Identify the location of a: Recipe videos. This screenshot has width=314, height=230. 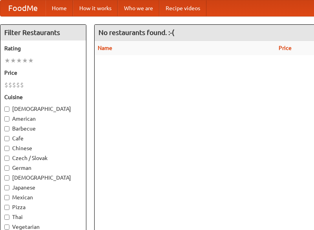
(183, 8).